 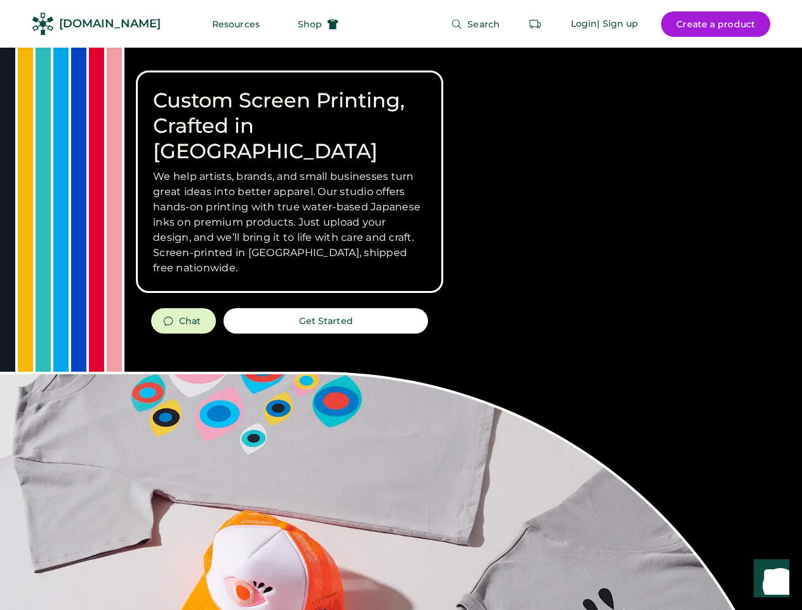 What do you see at coordinates (326, 321) in the screenshot?
I see `button: Get Started` at bounding box center [326, 321].